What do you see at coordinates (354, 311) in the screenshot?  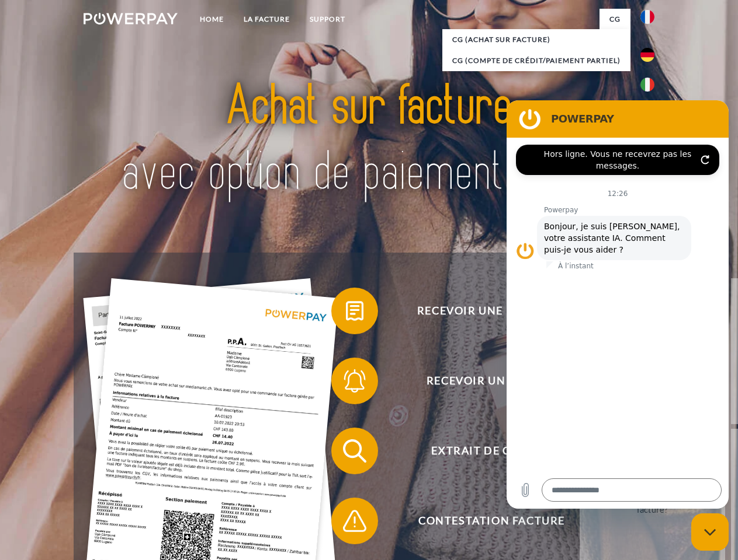 I see `img: qb_bill.svg` at bounding box center [354, 311].